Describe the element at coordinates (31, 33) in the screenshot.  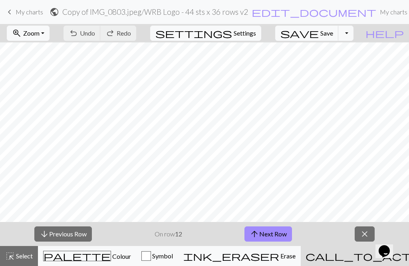
I see `span: Zoom` at that location.